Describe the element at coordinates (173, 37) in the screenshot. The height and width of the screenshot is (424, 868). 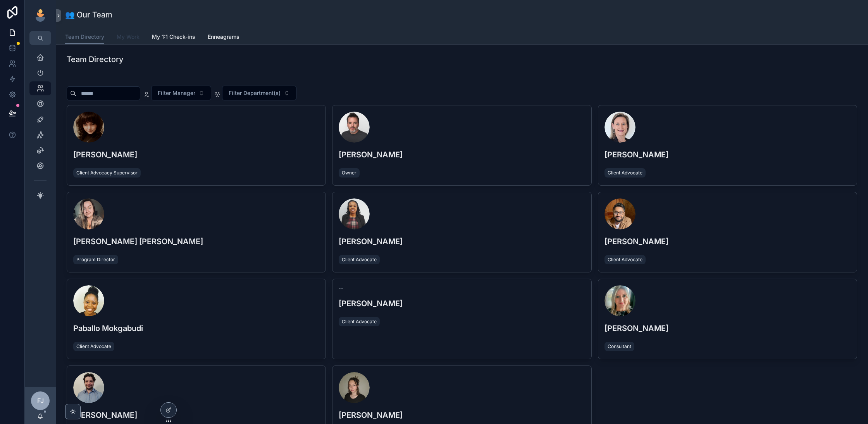
I see `a: My 1:1 Check-ins` at that location.